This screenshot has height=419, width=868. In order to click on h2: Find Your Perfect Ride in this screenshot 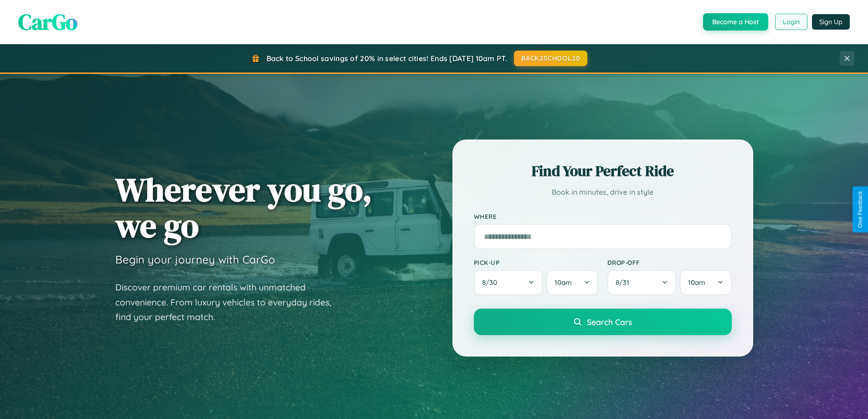, I will do `click(603, 171)`.